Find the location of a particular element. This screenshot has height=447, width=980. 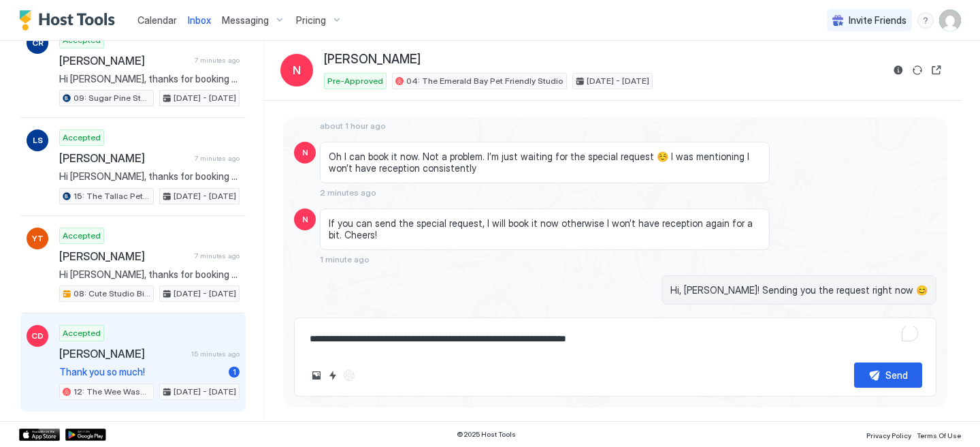

span: YT is located at coordinates (37, 238).